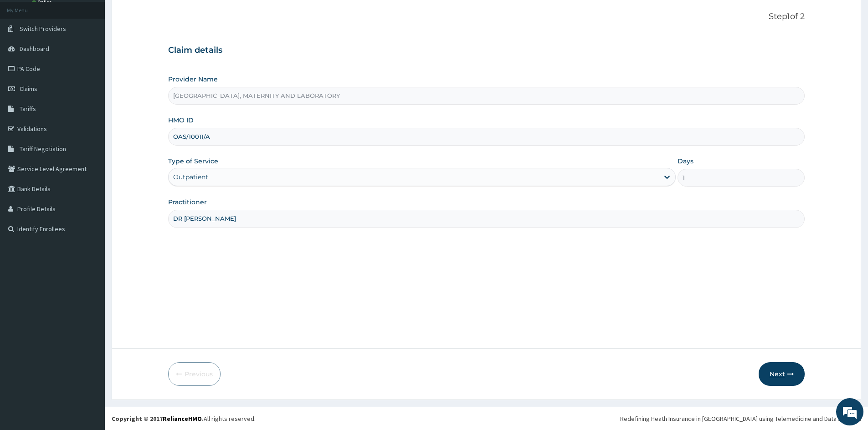  I want to click on label: Type of Service, so click(193, 161).